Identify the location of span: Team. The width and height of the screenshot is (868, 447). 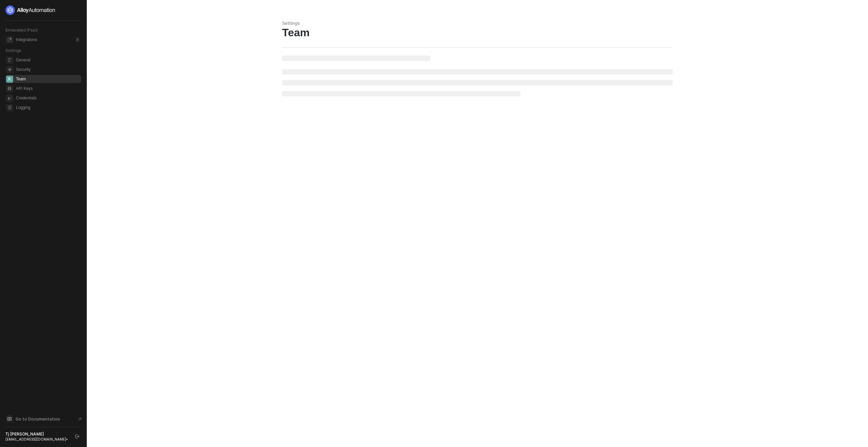
(48, 79).